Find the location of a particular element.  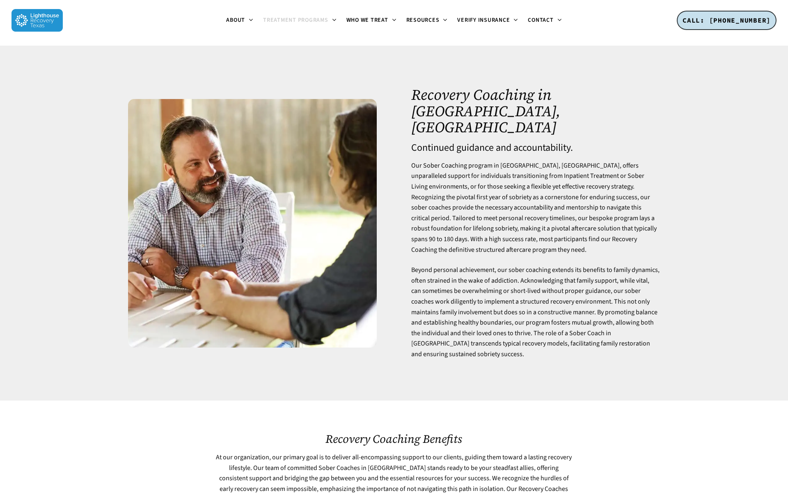

a: About is located at coordinates (240, 21).